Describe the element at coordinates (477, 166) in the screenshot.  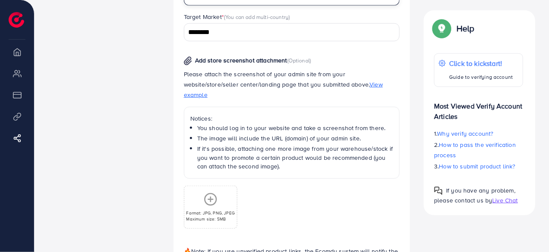
I see `span: How to submit product link?` at that location.